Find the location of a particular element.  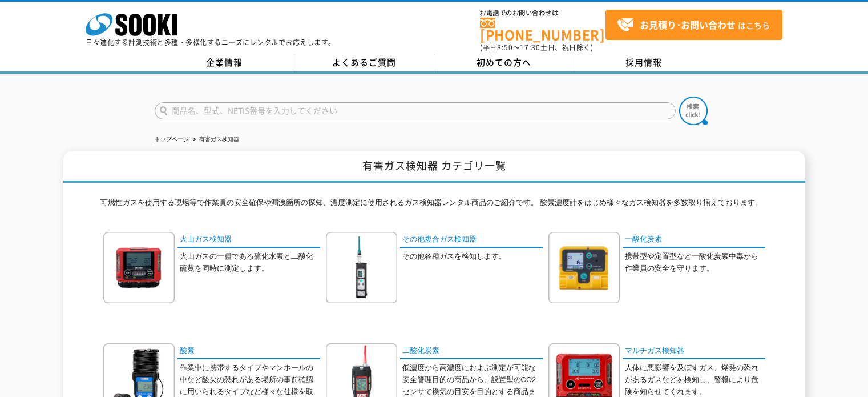

a: トップページ is located at coordinates (172, 139).